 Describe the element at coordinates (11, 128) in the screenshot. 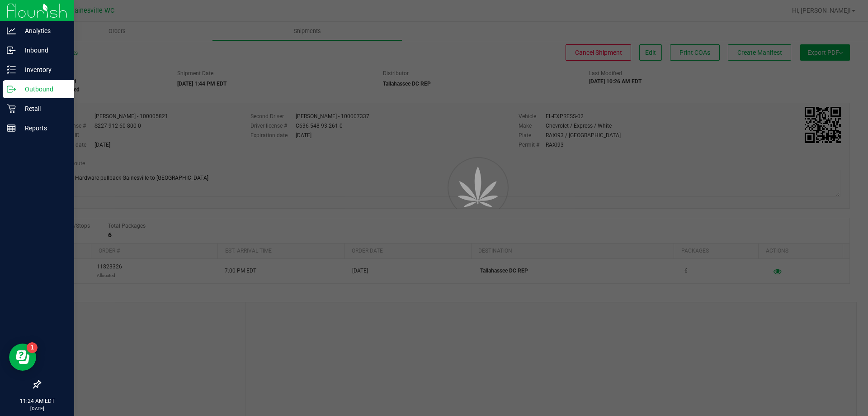

I see `inline-svg: Reports` at that location.